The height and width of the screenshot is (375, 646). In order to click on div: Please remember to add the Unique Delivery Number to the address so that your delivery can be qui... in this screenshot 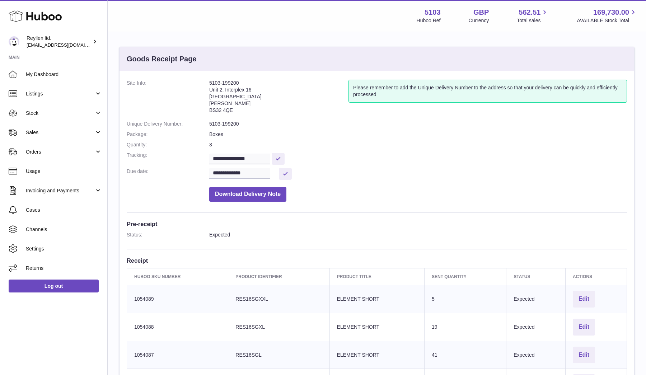, I will do `click(488, 91)`.